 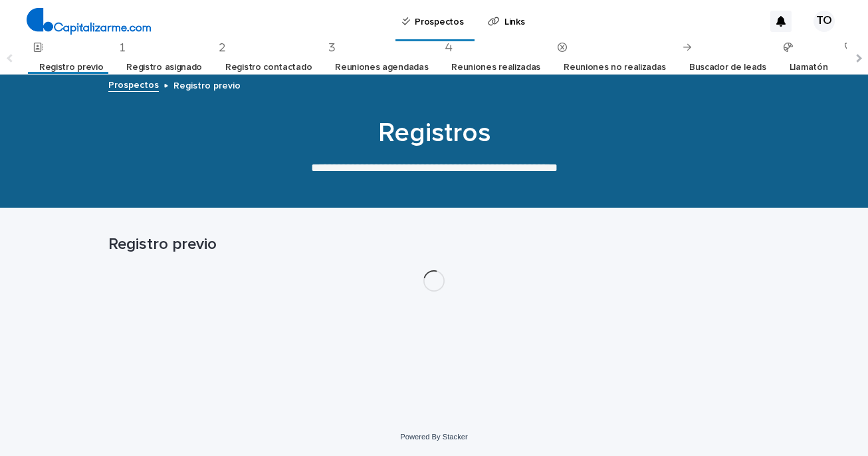 What do you see at coordinates (381, 67) in the screenshot?
I see `a: Reuniones agendadas` at bounding box center [381, 67].